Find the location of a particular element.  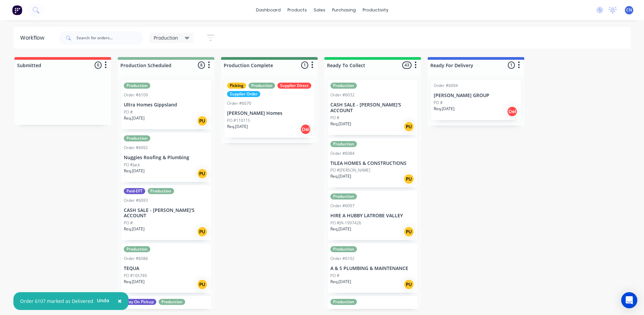

div: Order #6094 is located at coordinates (446, 86).